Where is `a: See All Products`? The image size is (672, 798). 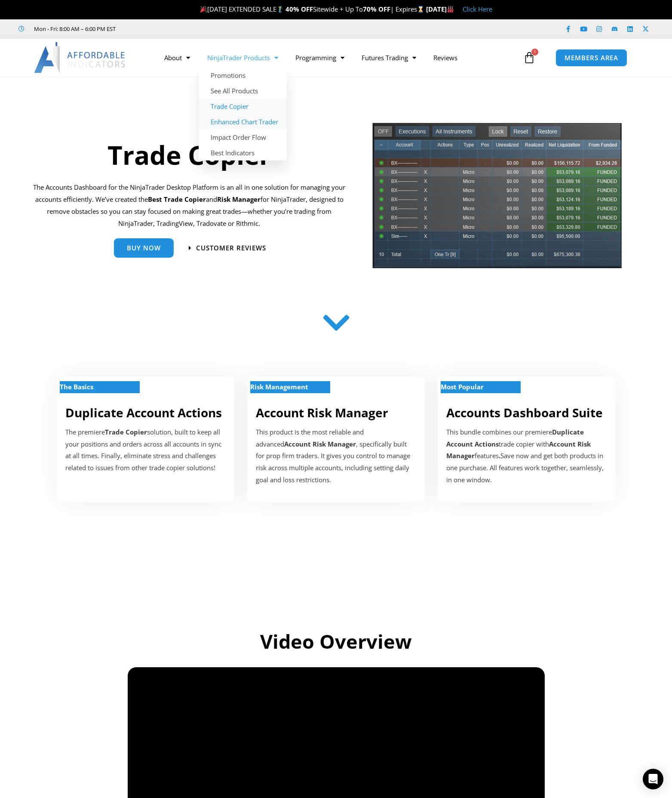
a: See All Products is located at coordinates (243, 91).